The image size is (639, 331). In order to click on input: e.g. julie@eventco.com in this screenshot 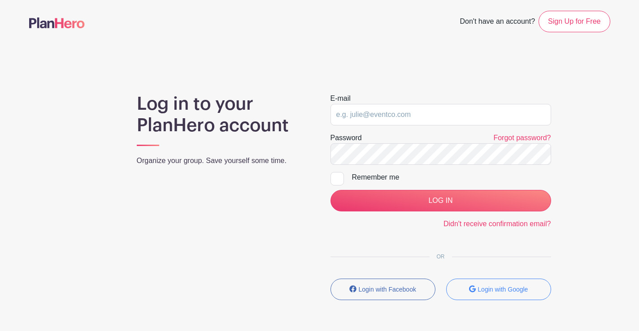, I will do `click(441, 115)`.